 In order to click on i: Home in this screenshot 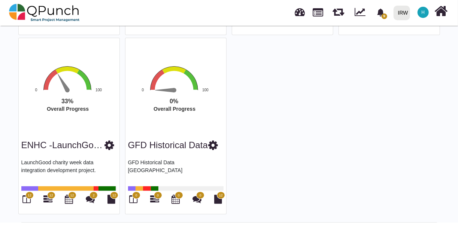, I will do `click(441, 11)`.